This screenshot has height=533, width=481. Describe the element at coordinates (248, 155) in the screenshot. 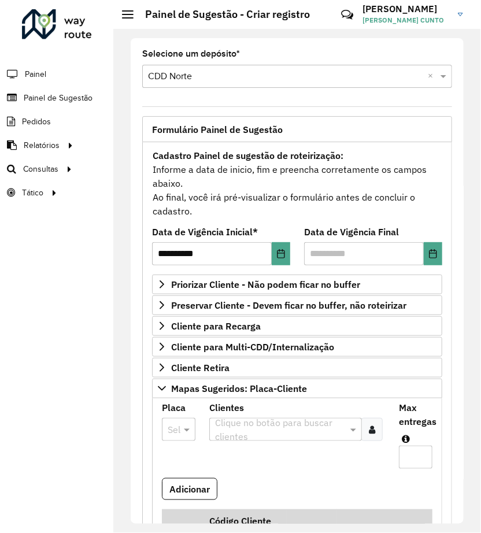

I see `strong: Cadastro Painel de sugestão de roteirização:` at that location.